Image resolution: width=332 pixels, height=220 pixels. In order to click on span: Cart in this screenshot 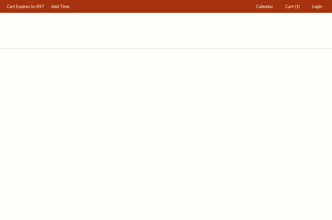, I will do `click(289, 6)`.